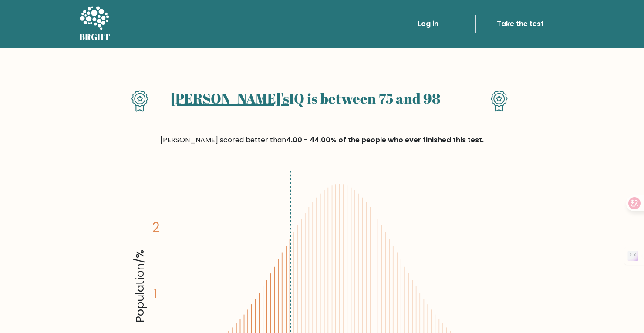 This screenshot has width=644, height=333. I want to click on span: 4.00 - 44.00% of the people who ever finished this test., so click(385, 140).